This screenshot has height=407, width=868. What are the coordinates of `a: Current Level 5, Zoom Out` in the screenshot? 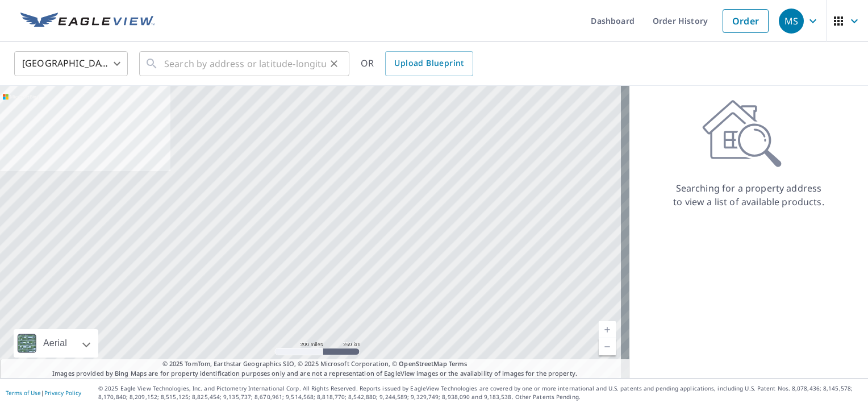 It's located at (608, 347).